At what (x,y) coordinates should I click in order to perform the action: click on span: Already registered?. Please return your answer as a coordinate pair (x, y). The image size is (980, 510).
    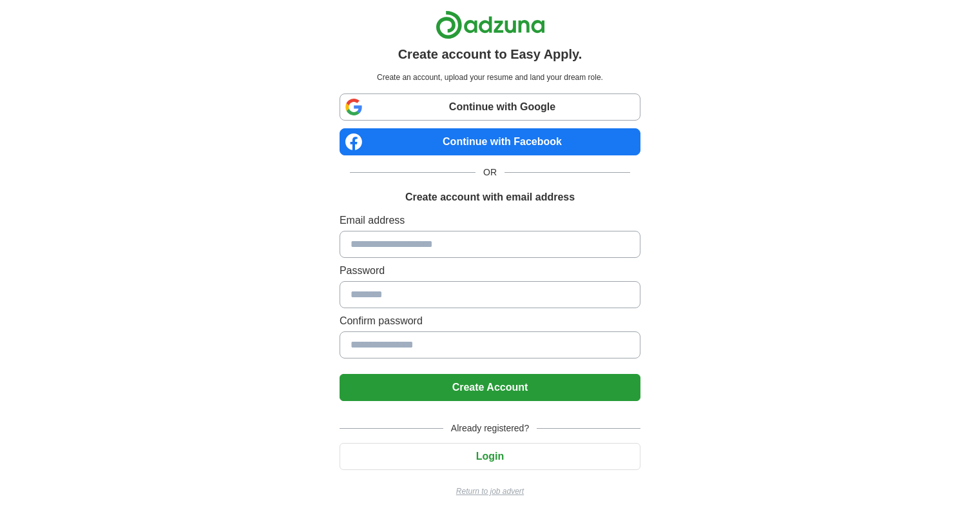
    Looking at the image, I should click on (490, 428).